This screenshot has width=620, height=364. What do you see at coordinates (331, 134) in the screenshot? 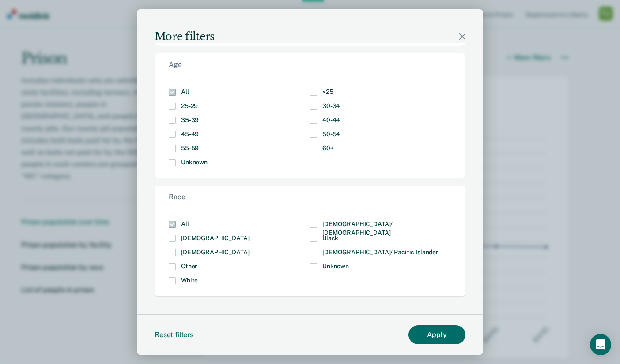
I see `span: 50-54` at bounding box center [331, 134].